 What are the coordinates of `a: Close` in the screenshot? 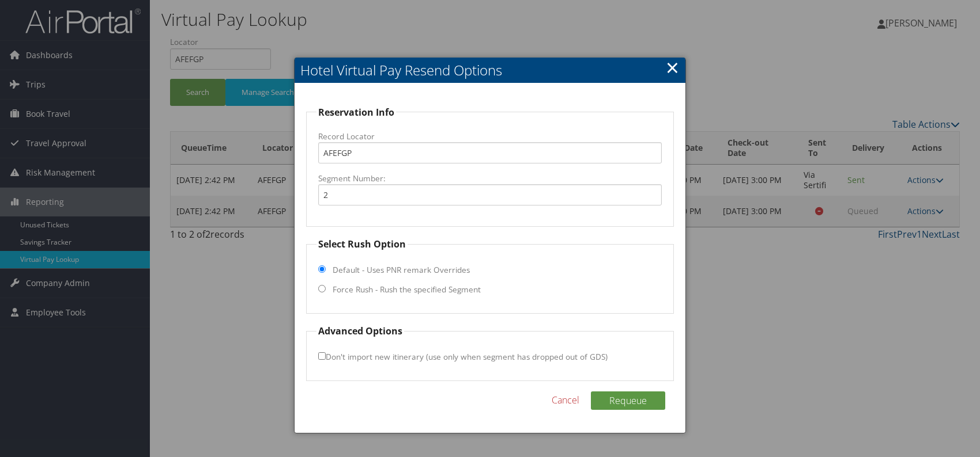 It's located at (672, 67).